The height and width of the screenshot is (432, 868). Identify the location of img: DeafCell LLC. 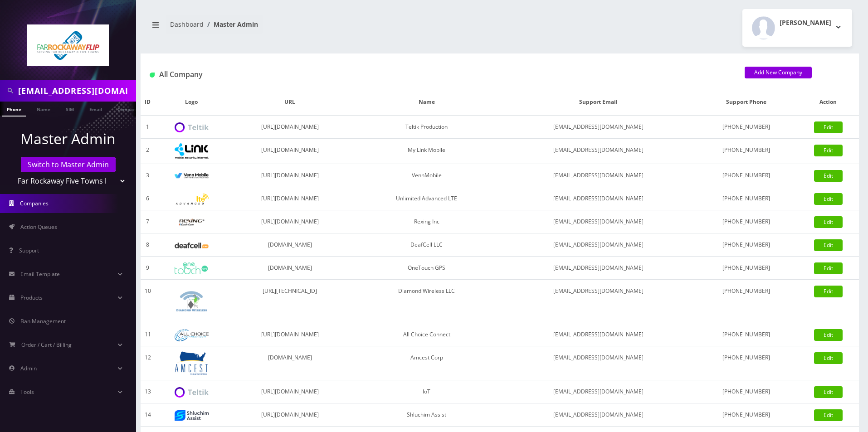
(191, 245).